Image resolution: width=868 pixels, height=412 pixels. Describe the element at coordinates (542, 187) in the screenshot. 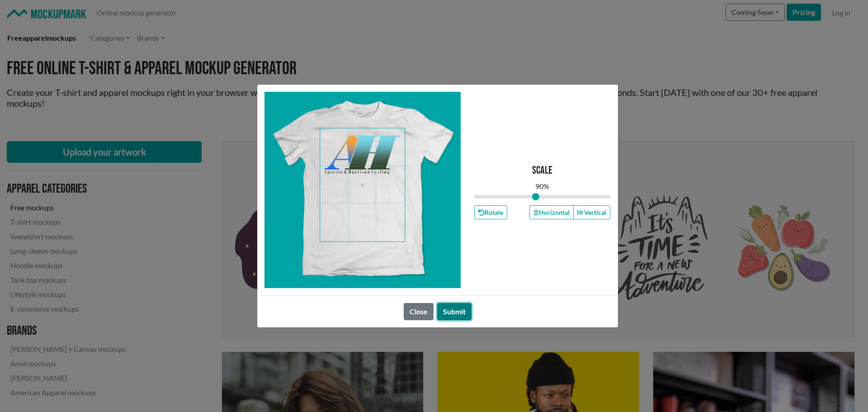

I see `div: 90 %` at that location.